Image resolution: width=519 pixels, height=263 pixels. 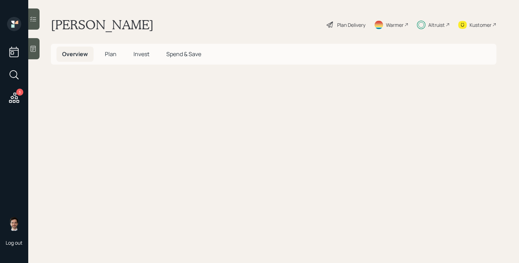 I want to click on div: Altruist, so click(x=436, y=25).